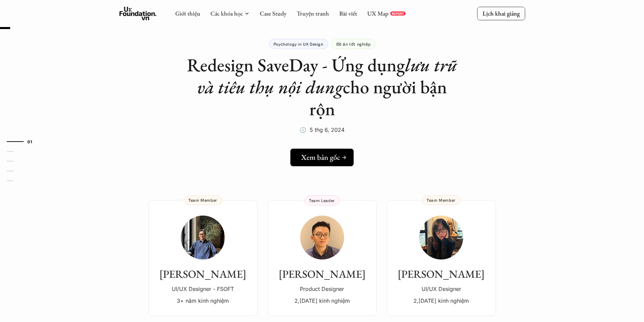  Describe the element at coordinates (23, 142) in the screenshot. I see `a: 01` at that location.